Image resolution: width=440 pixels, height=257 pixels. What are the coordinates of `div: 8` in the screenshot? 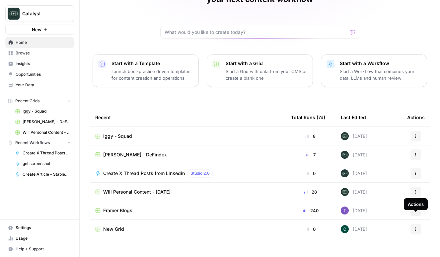 It's located at (310, 136).